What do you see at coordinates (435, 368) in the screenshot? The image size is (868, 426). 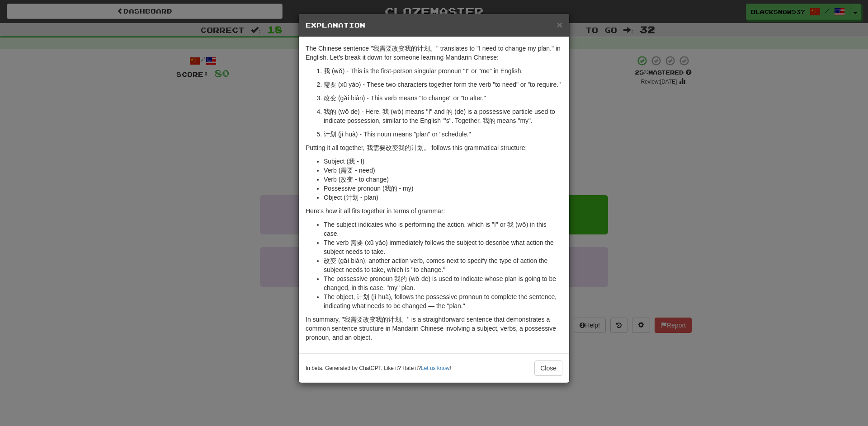 I see `a: Let us know` at bounding box center [435, 368].